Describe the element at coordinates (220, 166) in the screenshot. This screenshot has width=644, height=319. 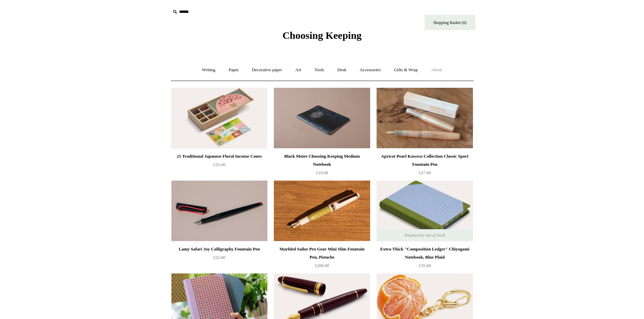
I see `a: 21 Traditional Japanese Floral Incense Cones £25.00` at that location.